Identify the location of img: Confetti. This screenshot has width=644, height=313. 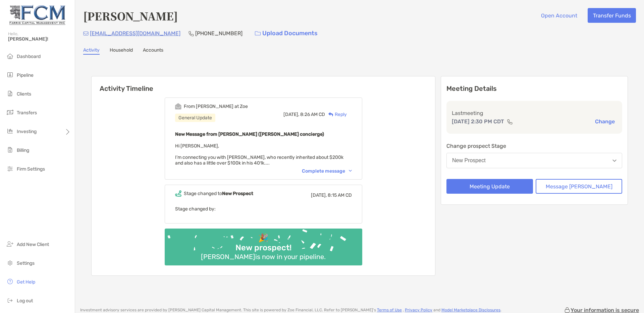
(263, 244).